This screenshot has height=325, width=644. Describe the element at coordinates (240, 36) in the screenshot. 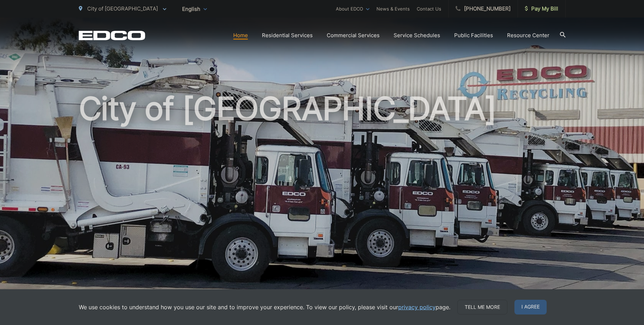

I see `a: Home` at that location.